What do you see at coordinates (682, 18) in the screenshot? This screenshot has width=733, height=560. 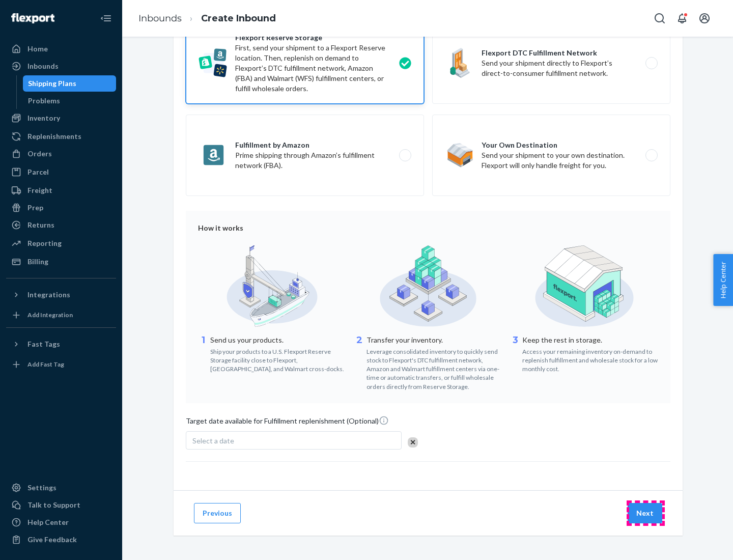 I see `button: Open notifications` at bounding box center [682, 18].